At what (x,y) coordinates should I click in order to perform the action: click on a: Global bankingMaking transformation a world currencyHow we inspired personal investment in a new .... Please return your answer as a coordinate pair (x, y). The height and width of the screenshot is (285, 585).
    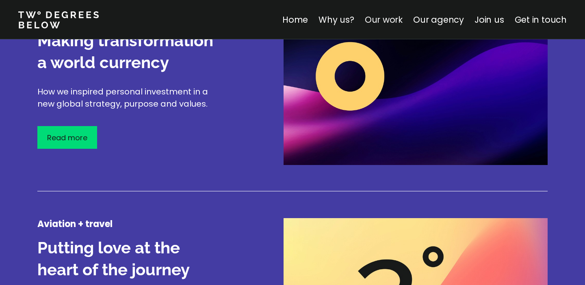
    Looking at the image, I should click on (292, 112).